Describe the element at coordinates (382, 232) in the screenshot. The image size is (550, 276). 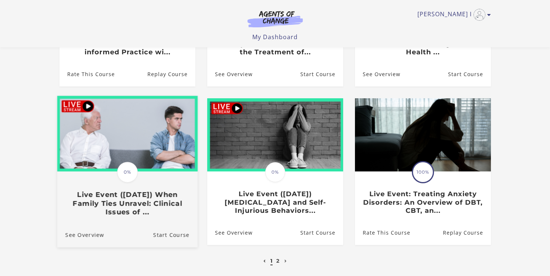
I see `a: Live Event: Treating Anxiety Disorders: An Overview of DBT, CBT, an...: Rate This Course` at that location.